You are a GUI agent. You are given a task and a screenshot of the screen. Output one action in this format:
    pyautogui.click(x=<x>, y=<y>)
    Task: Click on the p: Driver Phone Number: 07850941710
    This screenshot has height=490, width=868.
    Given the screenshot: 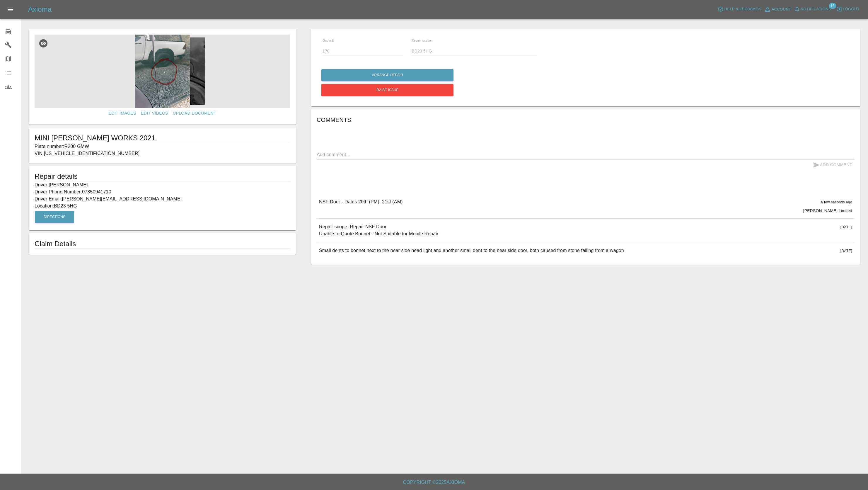 What is the action you would take?
    pyautogui.click(x=162, y=192)
    